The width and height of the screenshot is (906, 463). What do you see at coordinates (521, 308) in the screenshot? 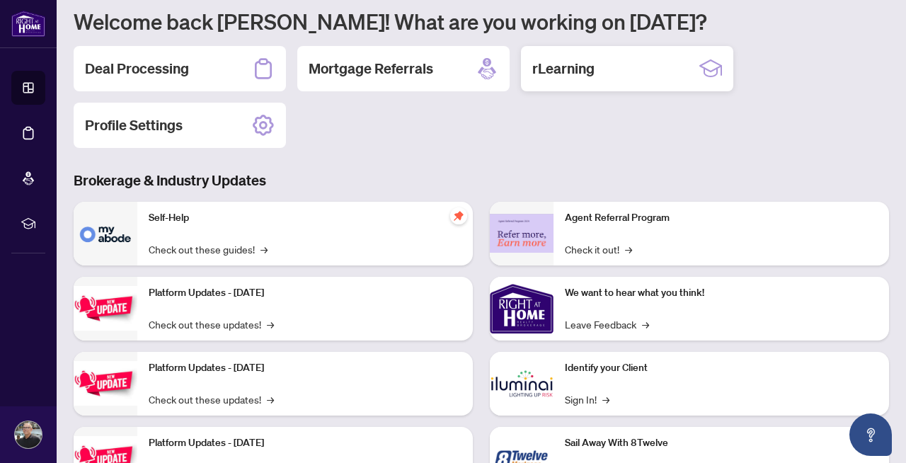
I see `img: We want to hear what you think!` at bounding box center [521, 308].